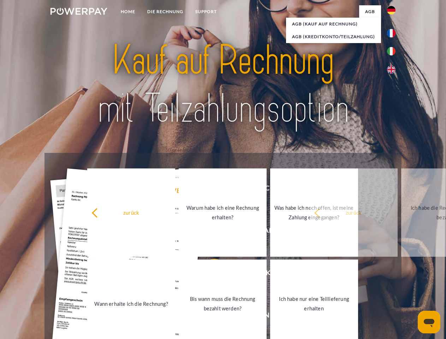  Describe the element at coordinates (223, 213) in the screenshot. I see `div: Warum habe ich eine Rechnung erhalten?` at that location.